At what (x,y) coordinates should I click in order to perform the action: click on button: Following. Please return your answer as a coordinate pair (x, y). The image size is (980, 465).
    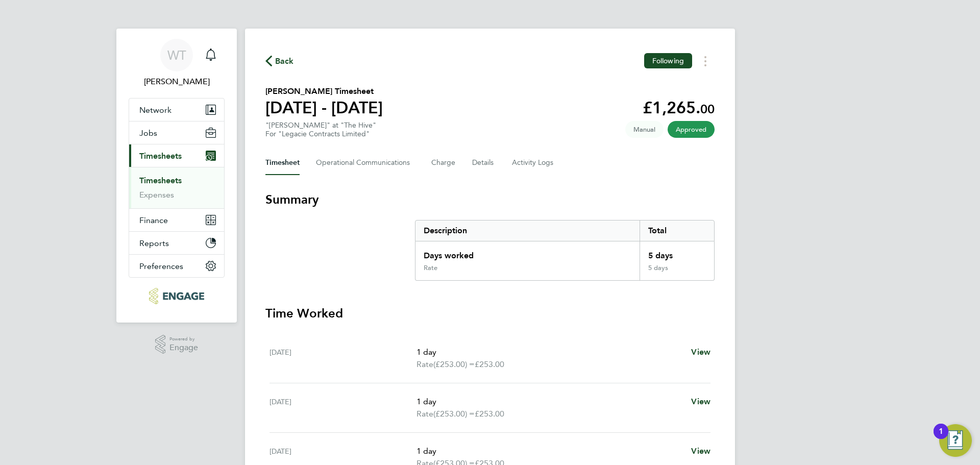
    Looking at the image, I should click on (668, 61).